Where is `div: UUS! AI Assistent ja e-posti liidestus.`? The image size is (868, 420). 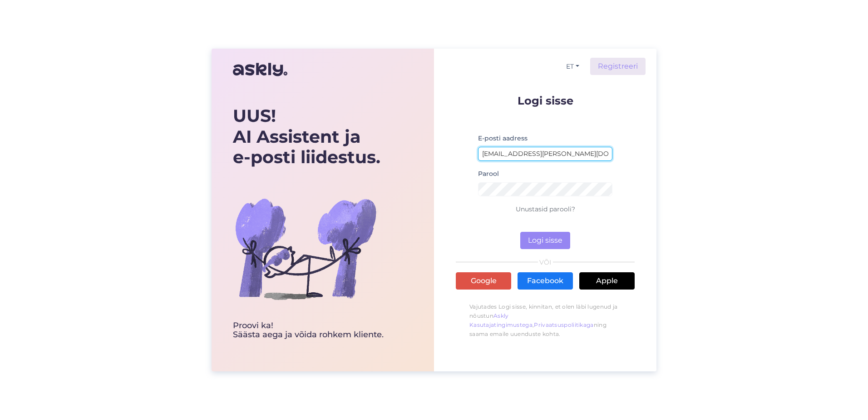
div: UUS! AI Assistent ja e-posti liidestus. is located at coordinates (309, 137).